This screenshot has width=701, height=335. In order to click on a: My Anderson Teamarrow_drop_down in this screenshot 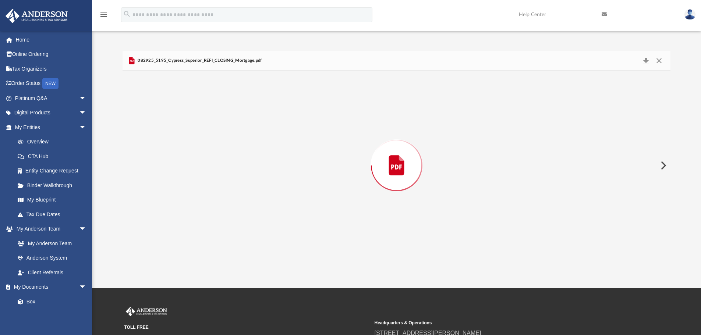, I will do `click(49, 229)`.